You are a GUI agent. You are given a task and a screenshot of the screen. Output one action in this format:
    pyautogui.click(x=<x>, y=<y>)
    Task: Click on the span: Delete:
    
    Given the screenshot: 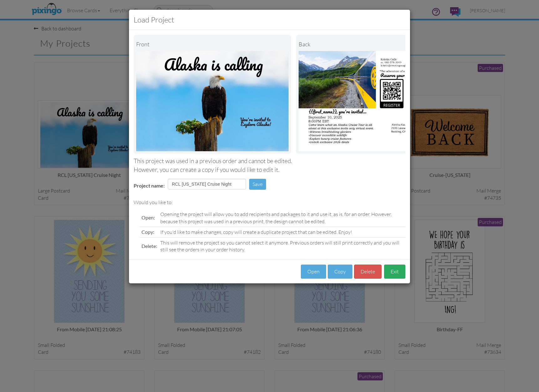 What is the action you would take?
    pyautogui.click(x=150, y=246)
    